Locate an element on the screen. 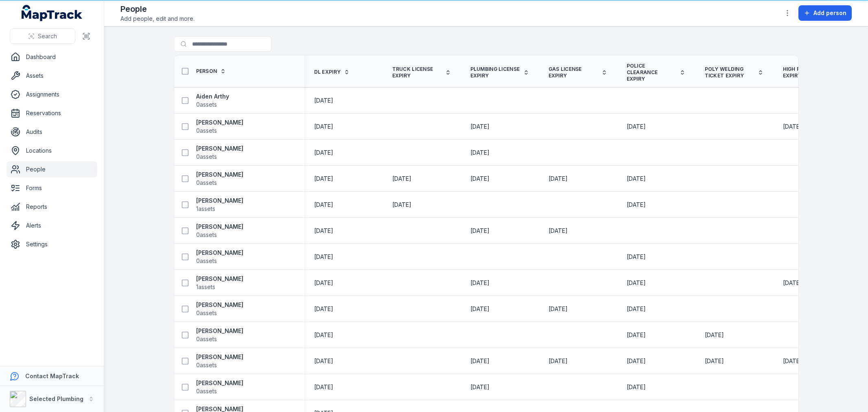 The height and width of the screenshot is (412, 868). time: 9/11/2026, 12:00:00 AM is located at coordinates (636, 257).